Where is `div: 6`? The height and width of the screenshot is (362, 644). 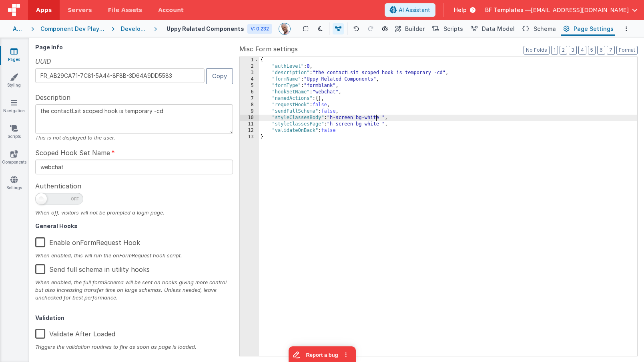 div: 6 is located at coordinates (249, 92).